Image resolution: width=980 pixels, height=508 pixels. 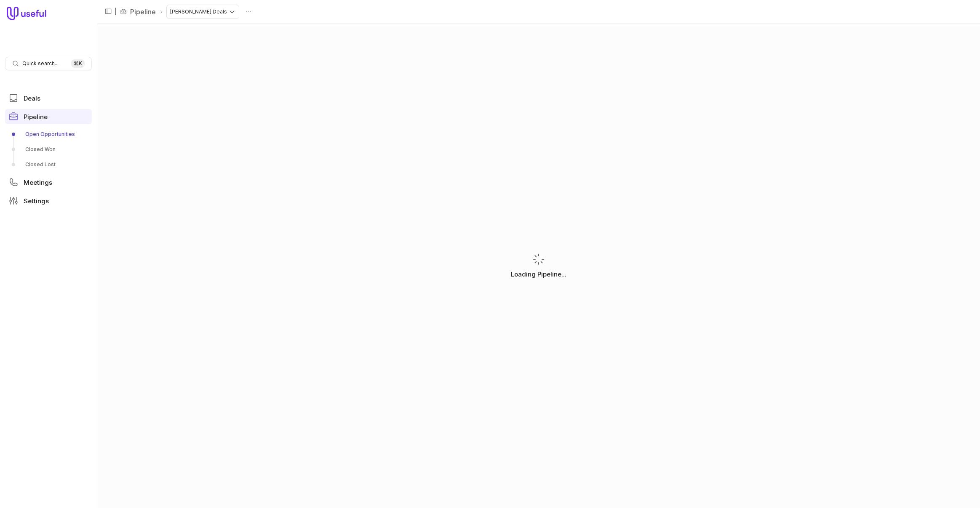 What do you see at coordinates (48, 98) in the screenshot?
I see `a: Deals` at bounding box center [48, 98].